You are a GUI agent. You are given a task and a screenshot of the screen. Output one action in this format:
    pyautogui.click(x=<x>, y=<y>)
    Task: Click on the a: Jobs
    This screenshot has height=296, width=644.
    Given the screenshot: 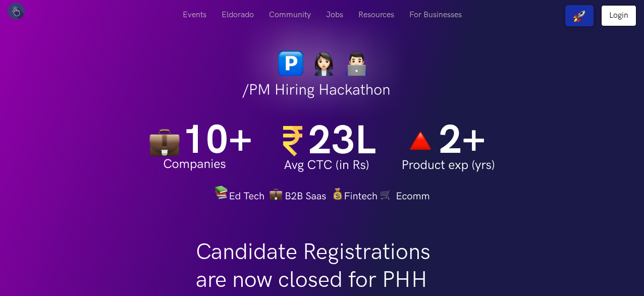 What is the action you would take?
    pyautogui.click(x=335, y=15)
    